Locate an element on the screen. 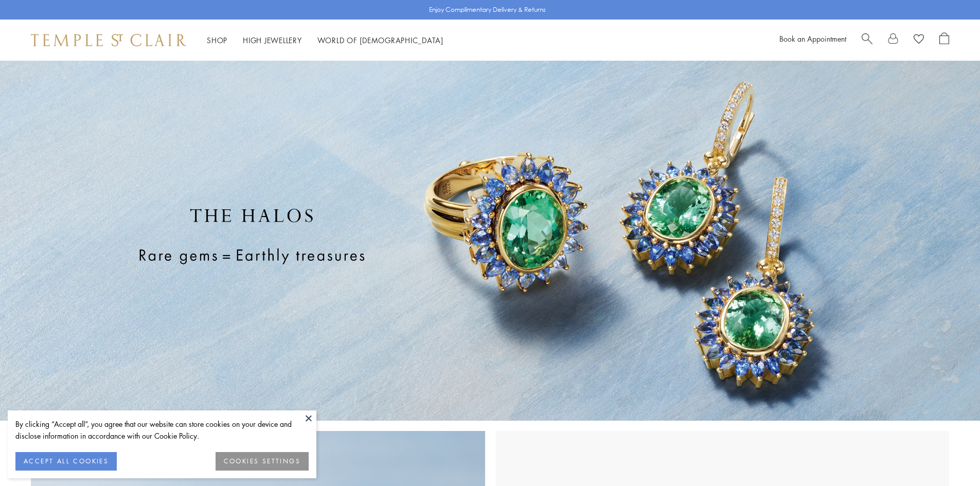 This screenshot has height=486, width=980. a: View Wishlist is located at coordinates (919, 40).